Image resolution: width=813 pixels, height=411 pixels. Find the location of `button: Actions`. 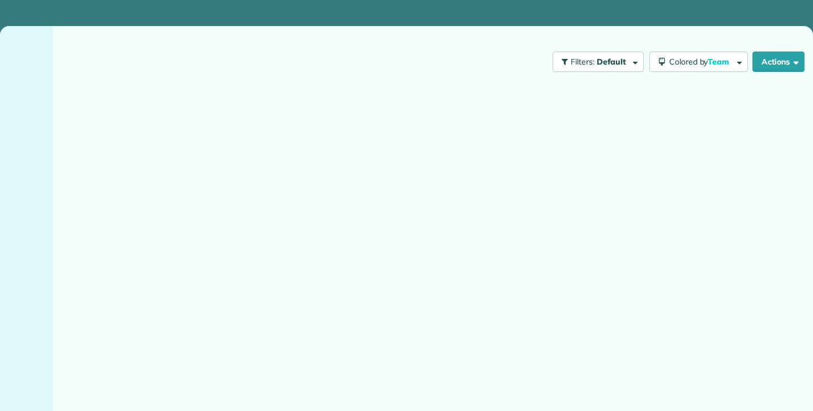

button: Actions is located at coordinates (778, 62).